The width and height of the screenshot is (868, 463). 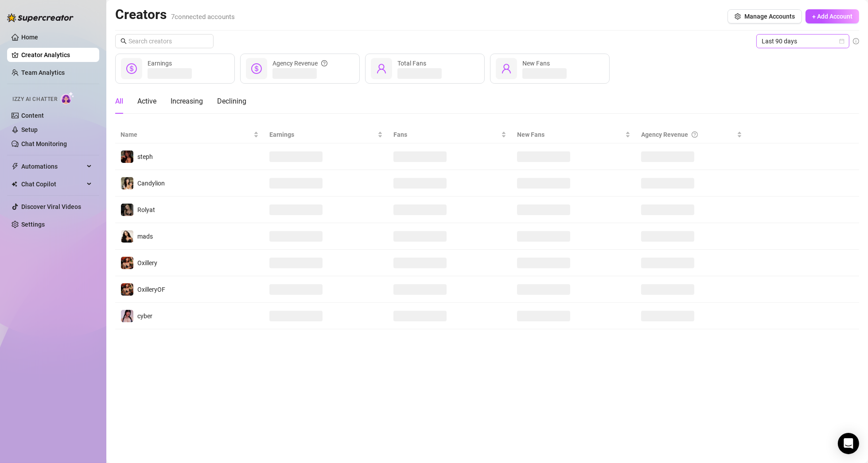 What do you see at coordinates (30, 38) in the screenshot?
I see `a: Home` at bounding box center [30, 38].